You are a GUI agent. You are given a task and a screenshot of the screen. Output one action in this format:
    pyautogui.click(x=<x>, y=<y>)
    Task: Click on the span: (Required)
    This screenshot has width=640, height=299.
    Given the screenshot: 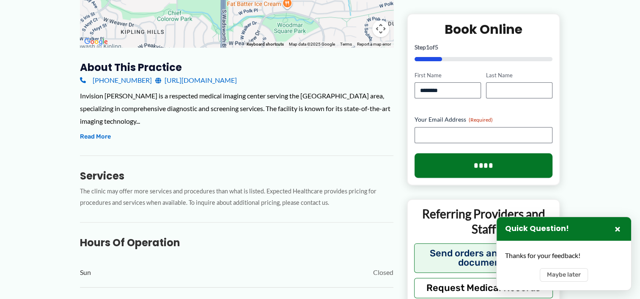 What is the action you would take?
    pyautogui.click(x=480, y=120)
    